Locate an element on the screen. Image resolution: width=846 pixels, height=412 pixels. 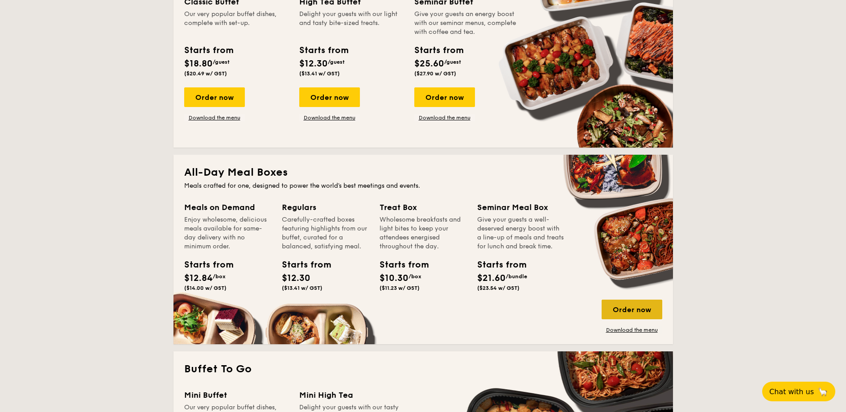
span: $18.80 is located at coordinates (199, 64).